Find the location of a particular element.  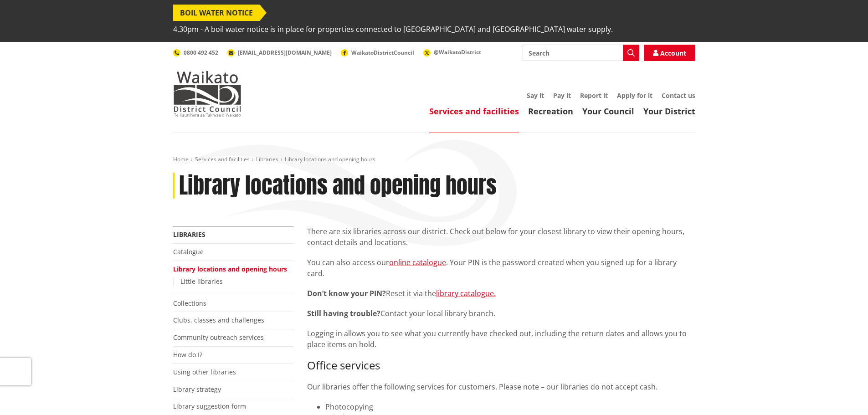

a: Say it is located at coordinates (535, 95).